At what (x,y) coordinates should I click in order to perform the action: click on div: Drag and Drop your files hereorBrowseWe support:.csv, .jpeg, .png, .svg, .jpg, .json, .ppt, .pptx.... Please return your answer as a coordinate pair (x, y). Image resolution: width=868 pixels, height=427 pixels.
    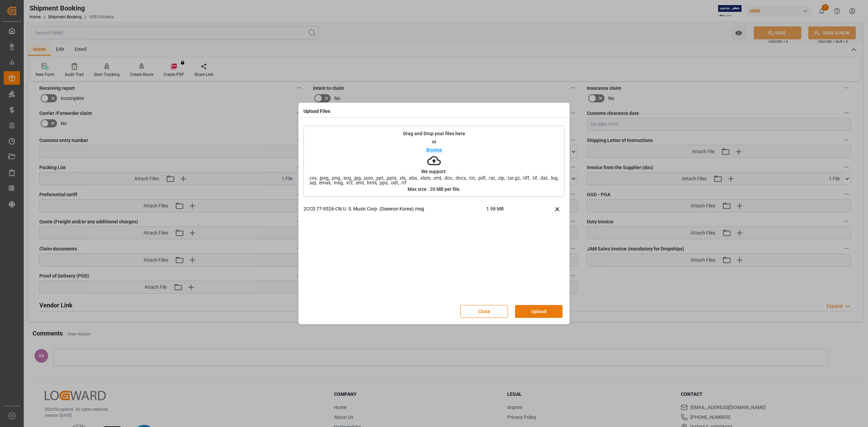
    Looking at the image, I should click on (434, 161).